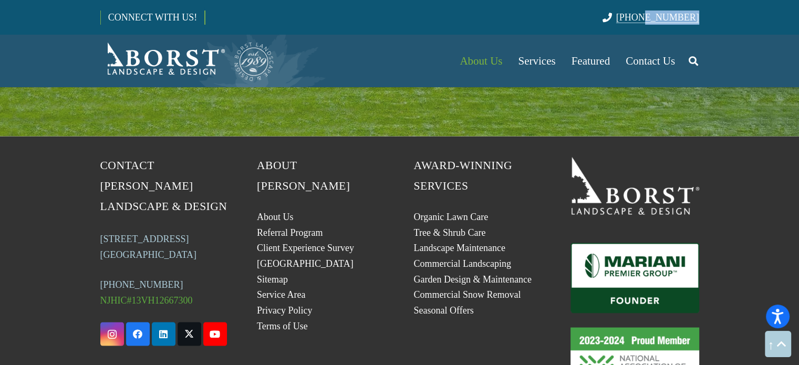 Image resolution: width=799 pixels, height=365 pixels. Describe the element at coordinates (635, 278) in the screenshot. I see `a: Mariani_Badge_Full_Founder` at that location.